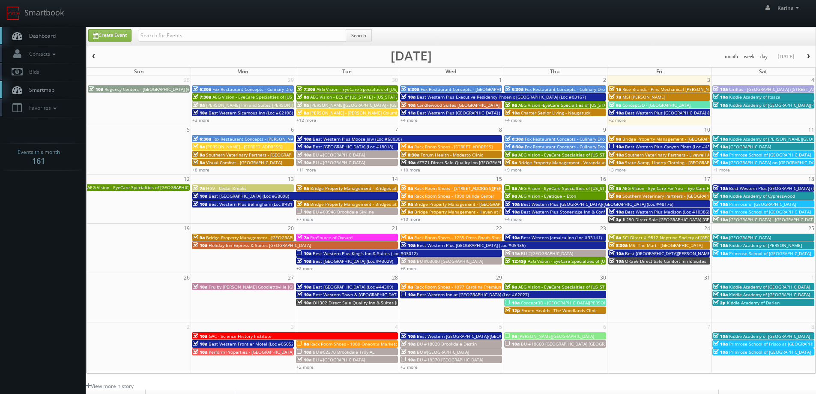 The height and width of the screenshot is (394, 816). Describe the element at coordinates (499, 228) in the screenshot. I see `span: 22` at that location.